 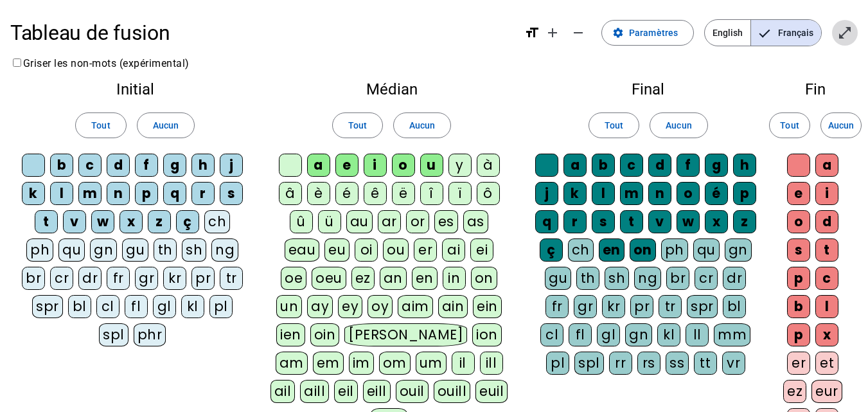 I want to click on mat-button-toggle-group: Language selection, so click(x=763, y=33).